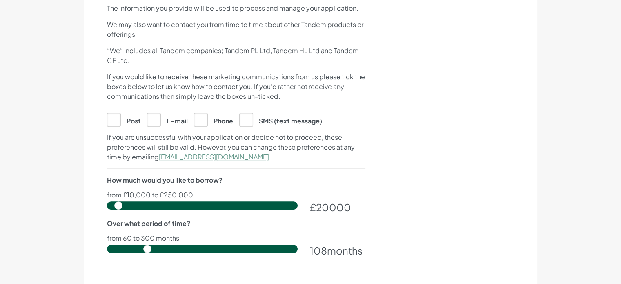 Image resolution: width=621 pixels, height=284 pixels. What do you see at coordinates (149, 223) in the screenshot?
I see `label: Over what period of time?` at bounding box center [149, 223].